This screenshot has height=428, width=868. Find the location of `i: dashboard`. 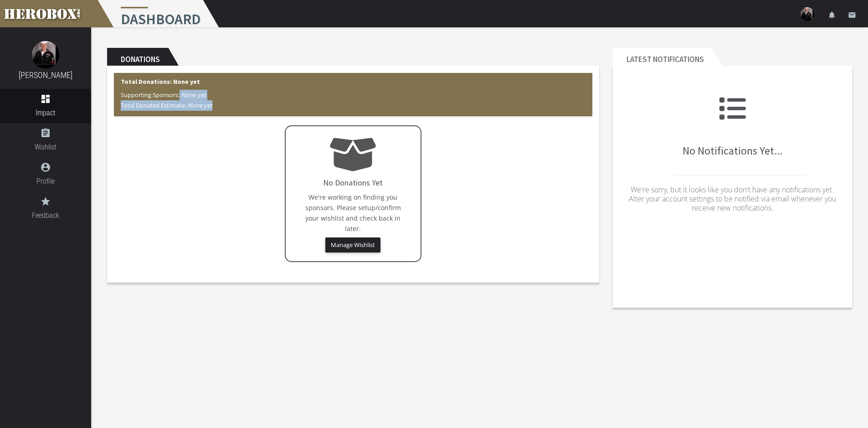

i: dashboard is located at coordinates (45, 99).